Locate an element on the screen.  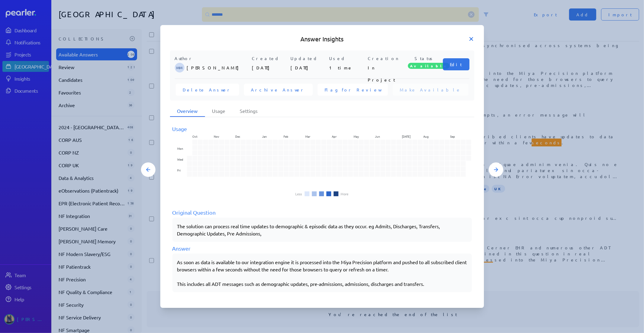
button: Archive Answer is located at coordinates (278, 90).